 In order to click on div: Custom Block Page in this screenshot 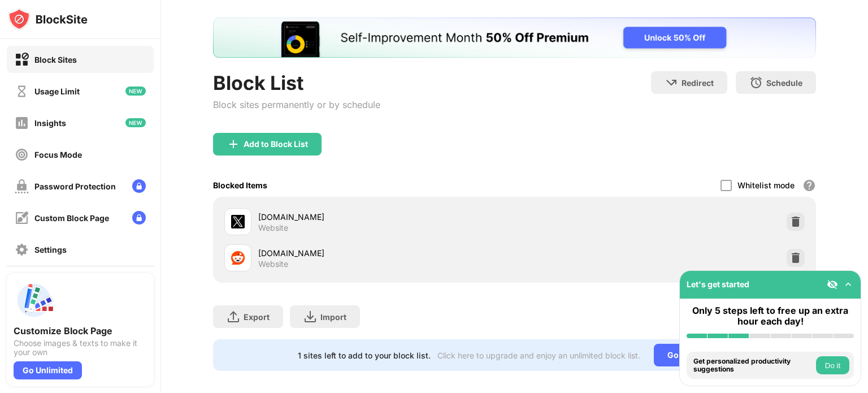, I will do `click(72, 218)`.